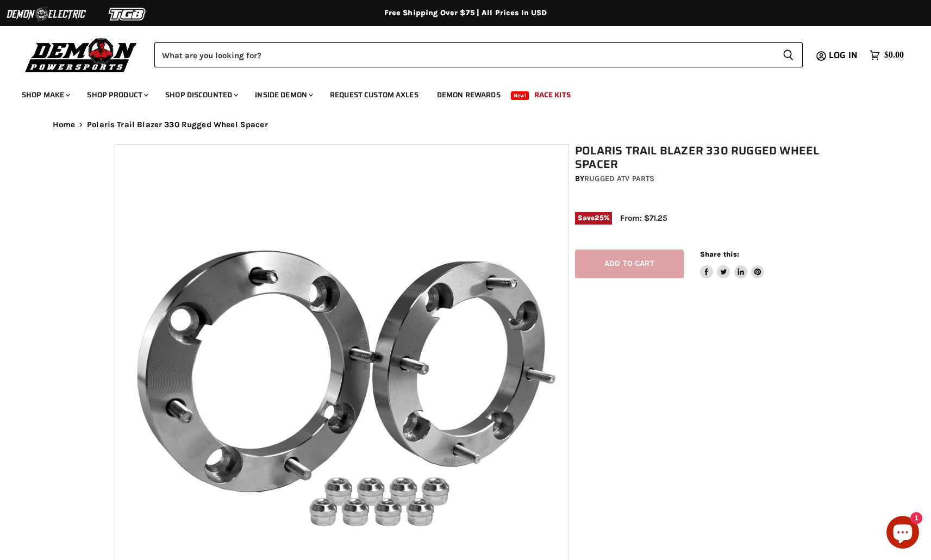  I want to click on ul: Main menu, so click(457, 92).